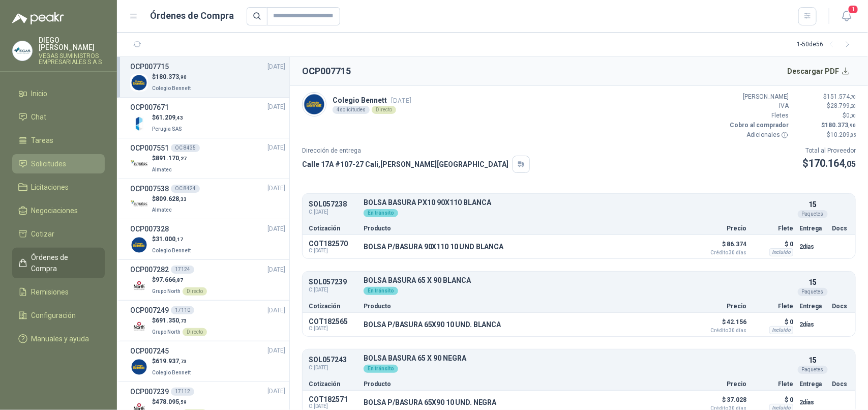 Image resolution: width=868 pixels, height=410 pixels. I want to click on span: 61.209, so click(169, 117).